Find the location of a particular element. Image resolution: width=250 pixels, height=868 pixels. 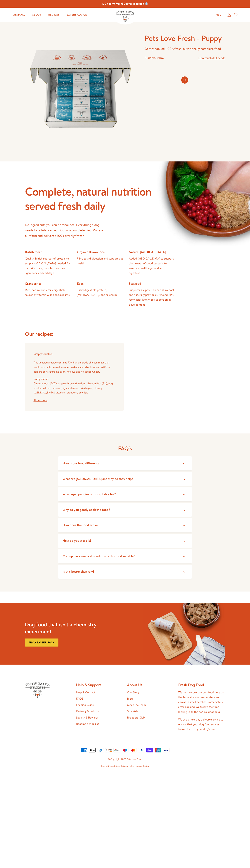

summary: What aged puppies is this suitable for? is located at coordinates (125, 494).